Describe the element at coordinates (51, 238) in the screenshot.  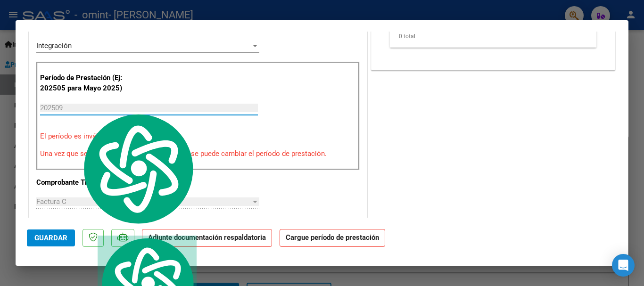
I see `button: Guardar` at that location.